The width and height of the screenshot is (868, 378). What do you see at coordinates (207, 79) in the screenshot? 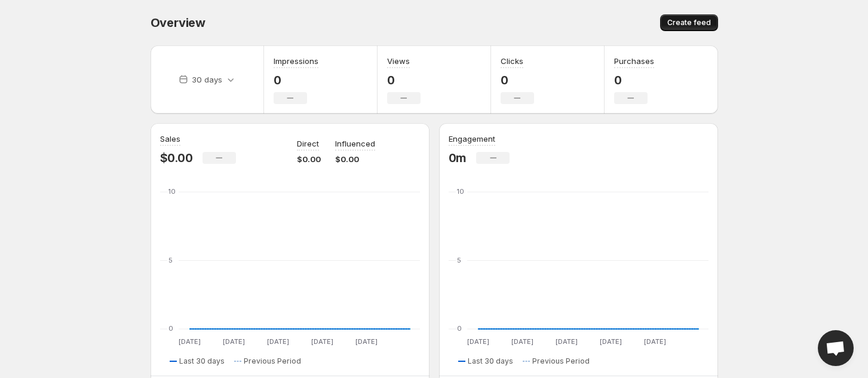
I see `p: 30 days` at bounding box center [207, 79].